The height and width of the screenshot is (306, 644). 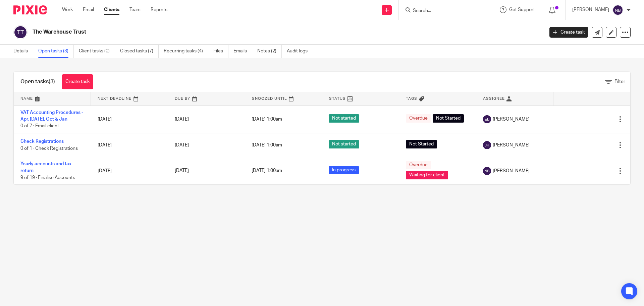 What do you see at coordinates (68, 10) in the screenshot?
I see `a: Work` at bounding box center [68, 10].